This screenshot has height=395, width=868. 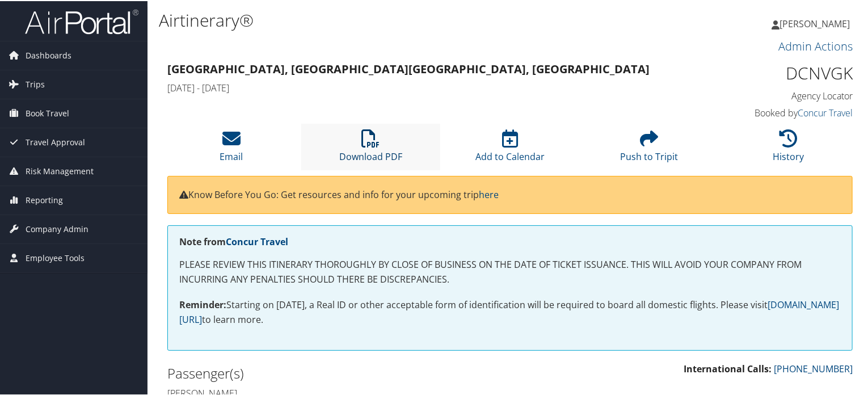 What do you see at coordinates (55, 142) in the screenshot?
I see `span: Travel Approval` at bounding box center [55, 142].